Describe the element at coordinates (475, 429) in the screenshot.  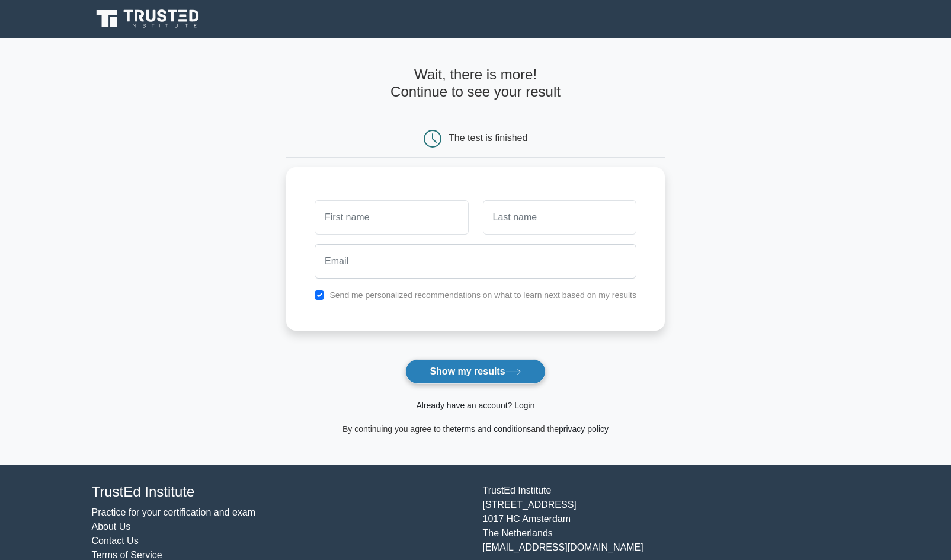
I see `div: By continuing you agree to the and the` at that location.